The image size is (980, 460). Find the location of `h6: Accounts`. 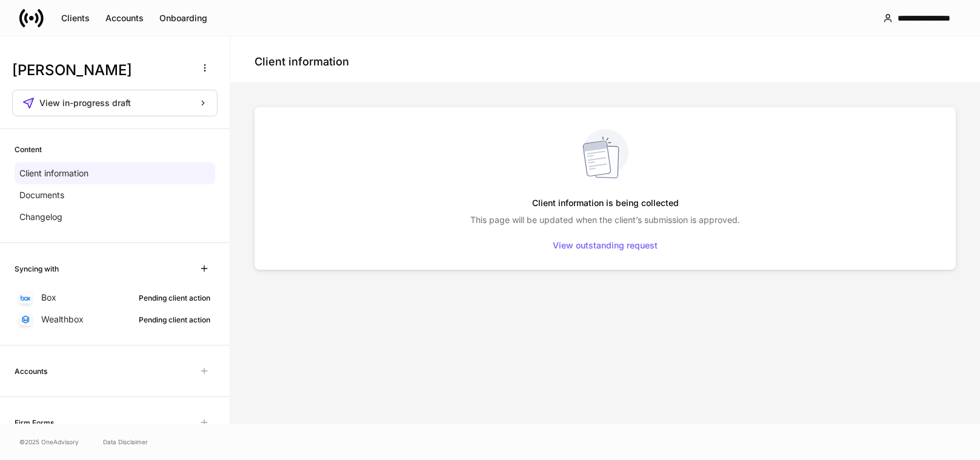

h6: Accounts is located at coordinates (31, 371).